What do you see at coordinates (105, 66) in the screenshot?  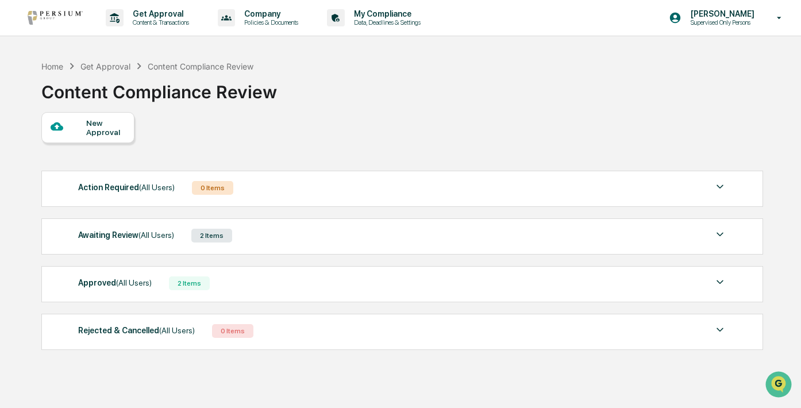 I see `div: Get Approval` at bounding box center [105, 66].